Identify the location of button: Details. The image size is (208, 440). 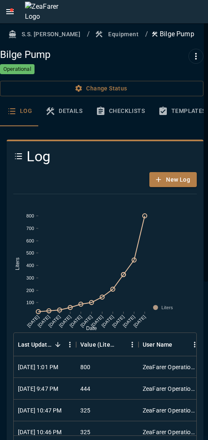
(64, 111).